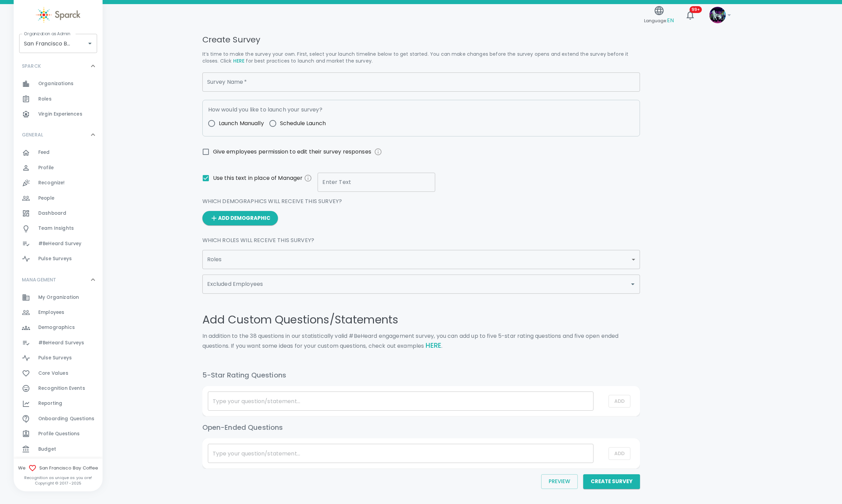 The height and width of the screenshot is (504, 842). Describe the element at coordinates (58, 182) in the screenshot. I see `div: Recognize!` at that location.